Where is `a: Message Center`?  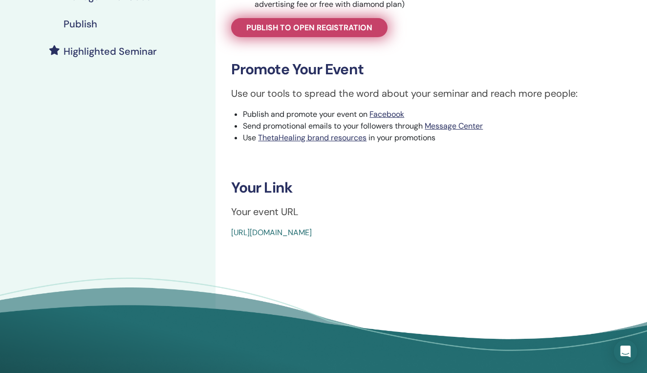
a: Message Center is located at coordinates (454, 126).